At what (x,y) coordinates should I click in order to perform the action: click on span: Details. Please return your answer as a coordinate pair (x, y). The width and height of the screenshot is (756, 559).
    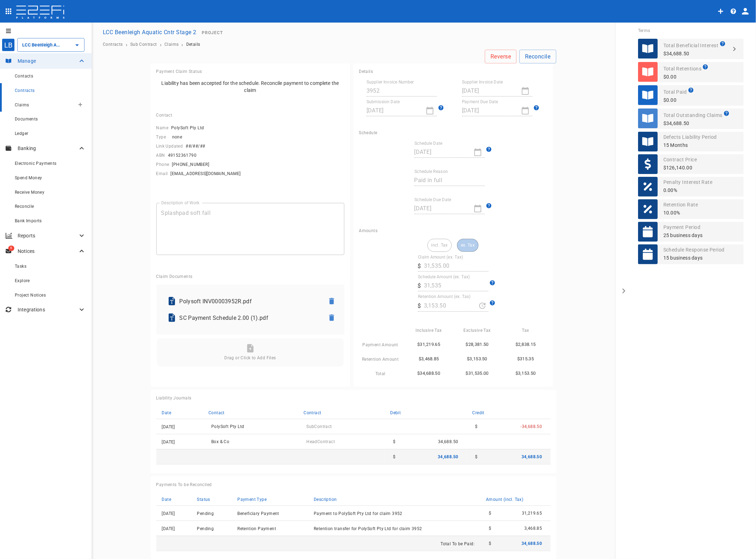
    Looking at the image, I should click on (193, 44).